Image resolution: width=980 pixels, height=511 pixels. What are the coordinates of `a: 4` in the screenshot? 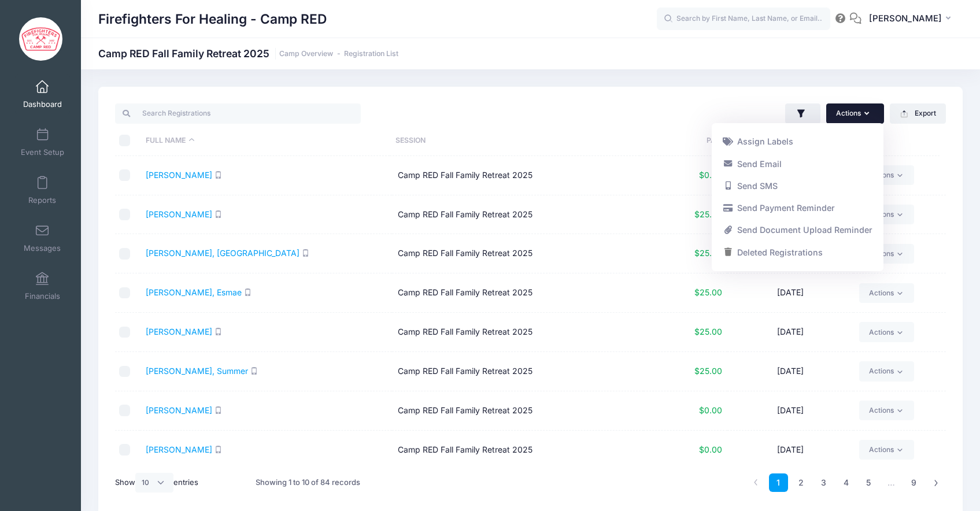 It's located at (845, 483).